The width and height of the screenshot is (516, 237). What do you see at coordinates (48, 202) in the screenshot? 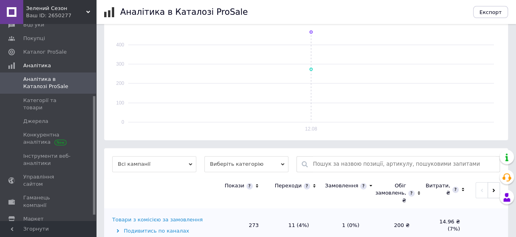
I see `span: Гаманець компанії` at bounding box center [48, 202].